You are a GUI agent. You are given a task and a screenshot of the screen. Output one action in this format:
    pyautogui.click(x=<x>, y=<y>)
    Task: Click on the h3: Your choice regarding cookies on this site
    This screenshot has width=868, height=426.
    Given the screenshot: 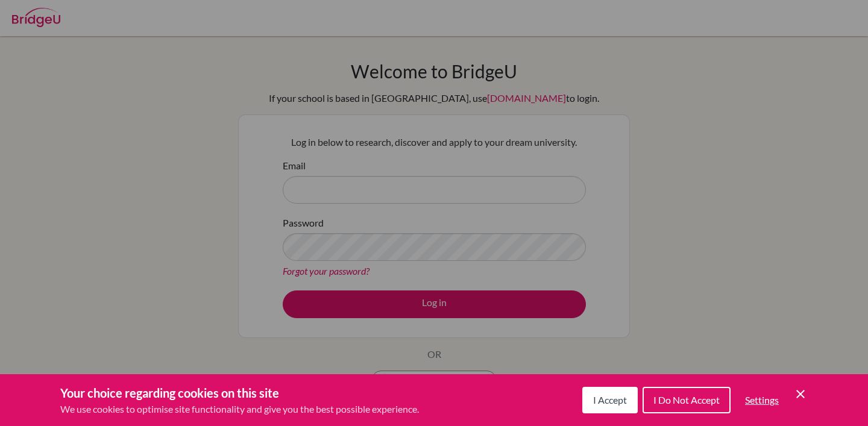 What is the action you would take?
    pyautogui.click(x=239, y=393)
    